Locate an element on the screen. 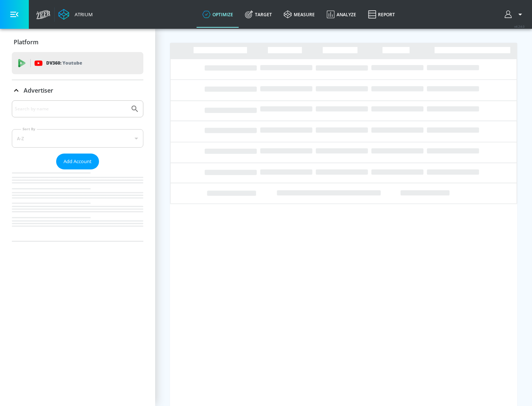 This screenshot has width=532, height=406. a: optimize is located at coordinates (218, 14).